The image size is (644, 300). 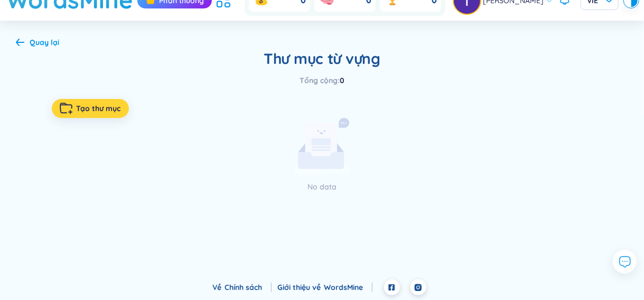 I want to click on font: Về, so click(x=217, y=287).